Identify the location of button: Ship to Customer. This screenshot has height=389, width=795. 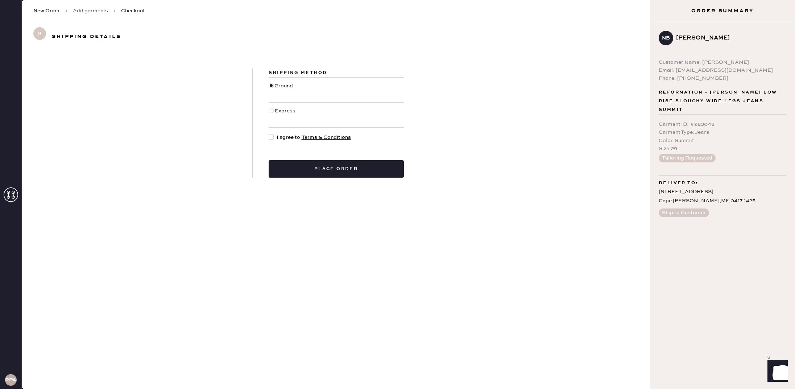
(684, 213).